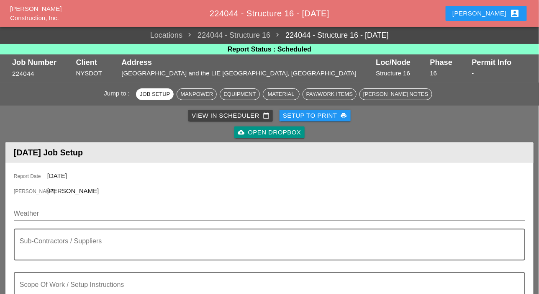  I want to click on button: Material, so click(281, 94).